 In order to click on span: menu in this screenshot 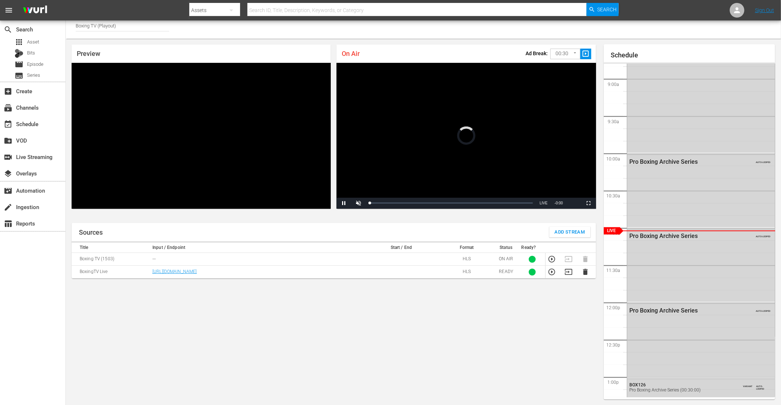, I will do `click(9, 10)`.